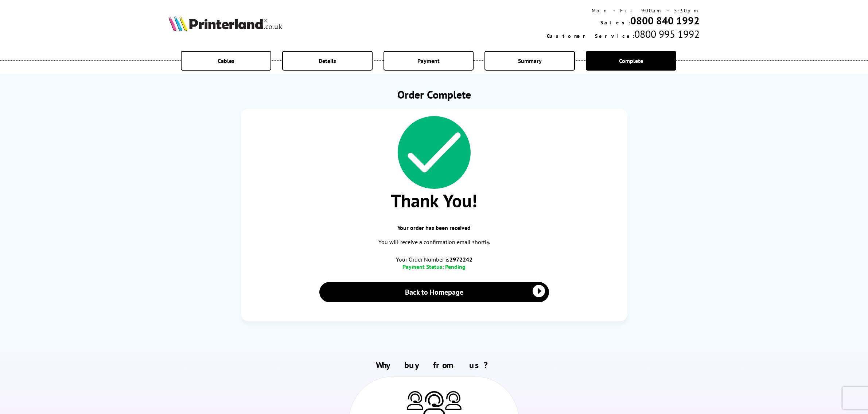  What do you see at coordinates (590, 37) in the screenshot?
I see `span: Customer Service:` at bounding box center [590, 37].